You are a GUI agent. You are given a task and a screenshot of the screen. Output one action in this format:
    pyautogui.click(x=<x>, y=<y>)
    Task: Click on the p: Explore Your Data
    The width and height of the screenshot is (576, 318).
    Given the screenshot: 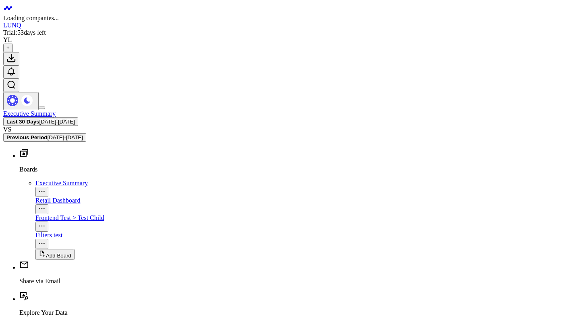 What is the action you would take?
    pyautogui.click(x=296, y=312)
    